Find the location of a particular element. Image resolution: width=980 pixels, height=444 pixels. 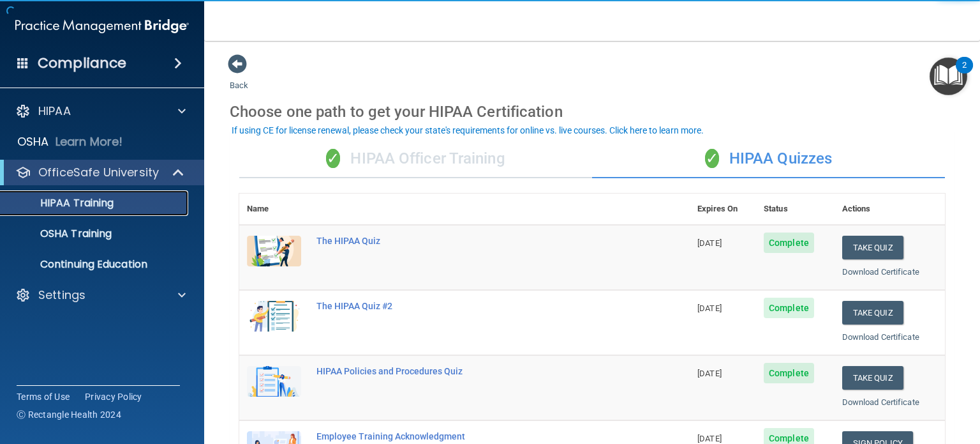

a: Settings is located at coordinates (100, 295).